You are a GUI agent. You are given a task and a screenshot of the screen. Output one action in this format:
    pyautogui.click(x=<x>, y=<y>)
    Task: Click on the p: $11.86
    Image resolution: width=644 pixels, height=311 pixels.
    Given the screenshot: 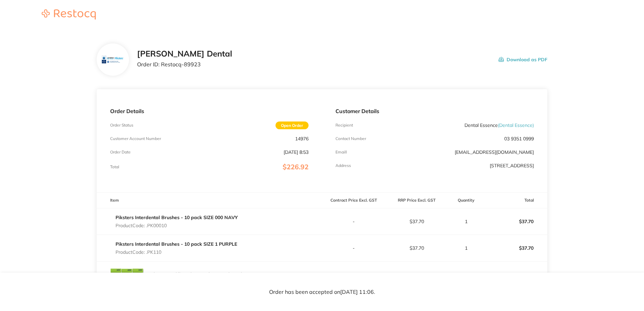 What is the action you would take?
    pyautogui.click(x=516, y=278)
    